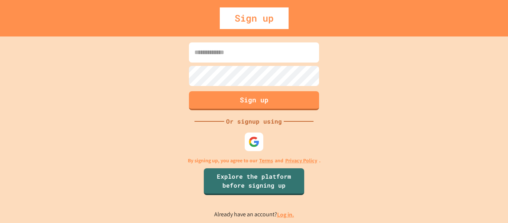 The image size is (508, 223). Describe the element at coordinates (254, 100) in the screenshot. I see `button: Sign up` at that location.